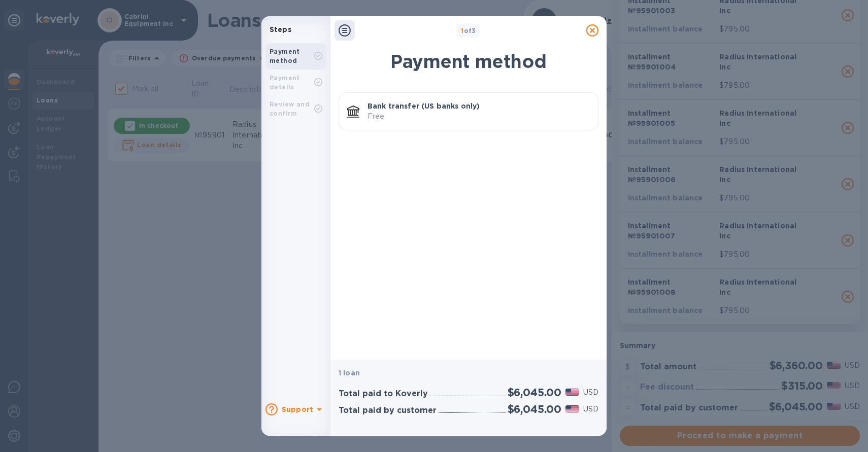 The image size is (868, 452). I want to click on p: Free, so click(479, 116).